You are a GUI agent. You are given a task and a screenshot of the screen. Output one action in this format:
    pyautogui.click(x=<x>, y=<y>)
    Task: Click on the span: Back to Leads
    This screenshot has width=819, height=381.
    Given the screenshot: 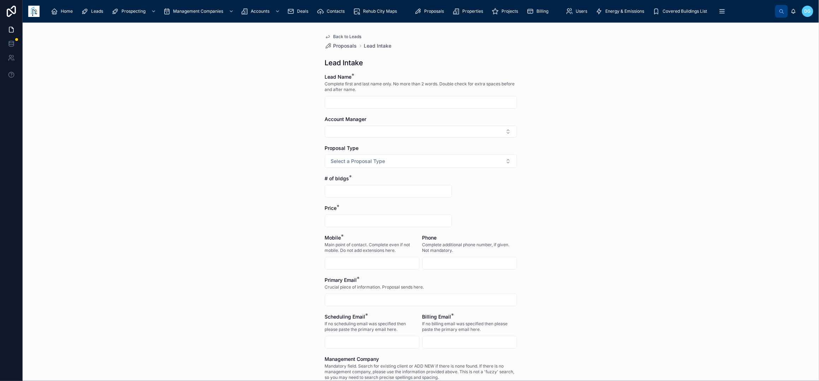 What is the action you would take?
    pyautogui.click(x=347, y=37)
    